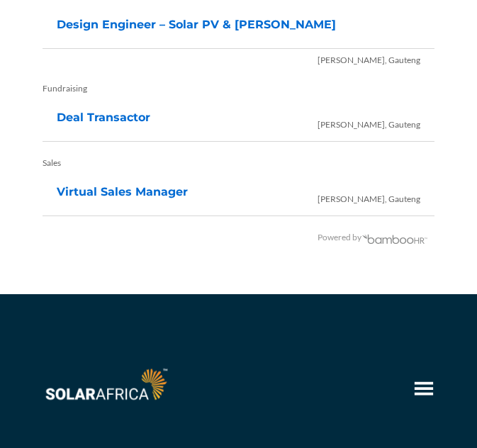 Image resolution: width=477 pixels, height=448 pixels. What do you see at coordinates (238, 163) in the screenshot?
I see `div: Sales` at bounding box center [238, 163].